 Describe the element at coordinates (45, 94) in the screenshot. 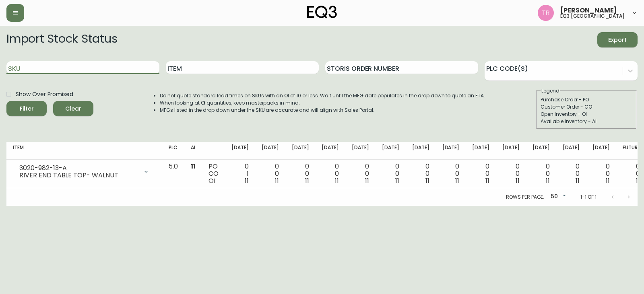

I see `span: Show Over Promised` at that location.